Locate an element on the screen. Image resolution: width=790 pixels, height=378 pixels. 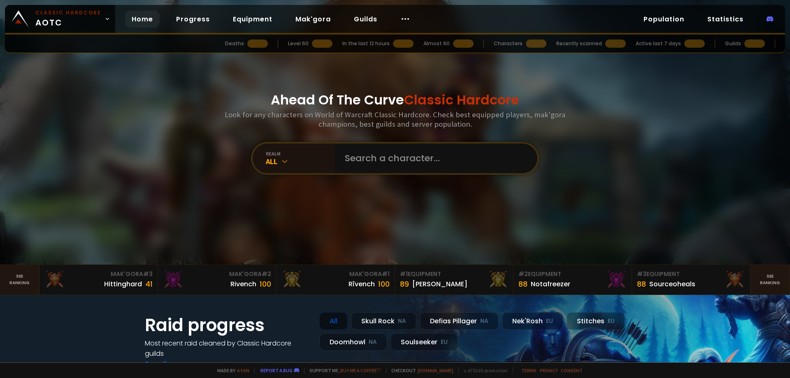
a: Population is located at coordinates (663, 19).